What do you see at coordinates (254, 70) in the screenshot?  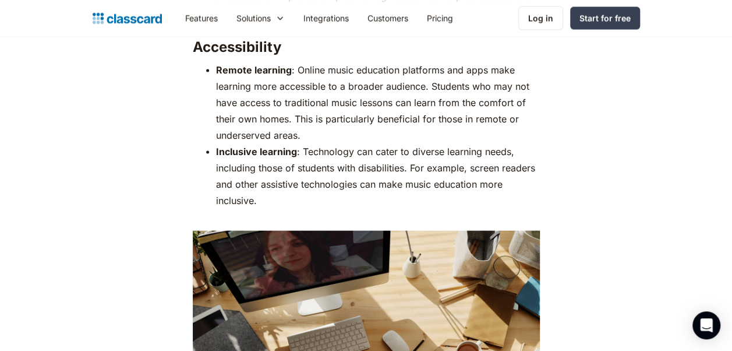 I see `strong: Remote learning` at bounding box center [254, 70].